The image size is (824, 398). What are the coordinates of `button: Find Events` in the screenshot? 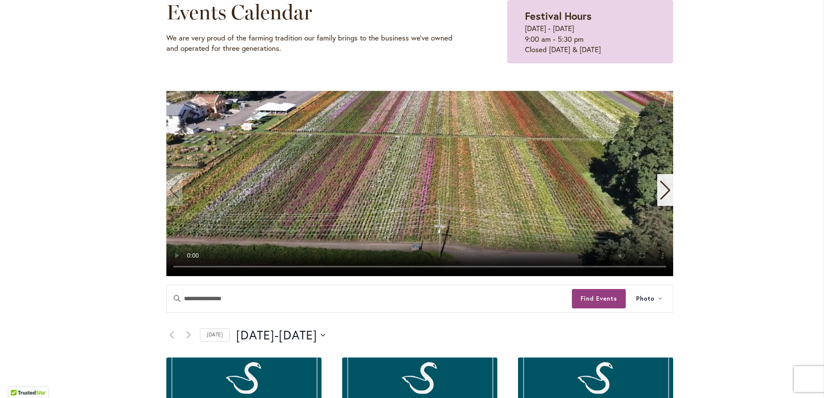 It's located at (598, 299).